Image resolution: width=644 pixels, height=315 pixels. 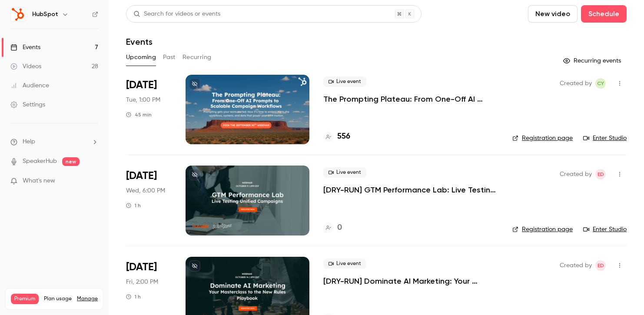 I want to click on div: Videos, so click(x=26, y=67).